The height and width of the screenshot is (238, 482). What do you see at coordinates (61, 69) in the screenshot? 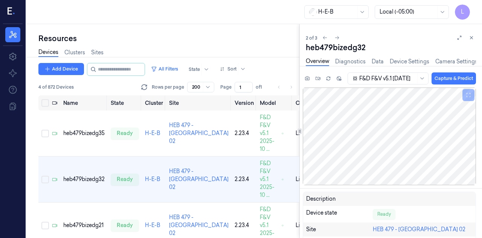
I see `button: Add Device` at bounding box center [61, 69].